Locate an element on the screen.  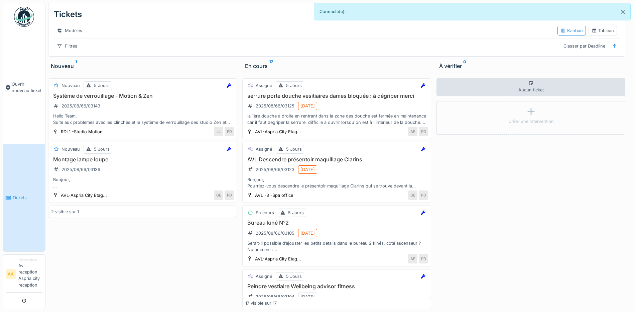
li: AA is located at coordinates (11, 274).